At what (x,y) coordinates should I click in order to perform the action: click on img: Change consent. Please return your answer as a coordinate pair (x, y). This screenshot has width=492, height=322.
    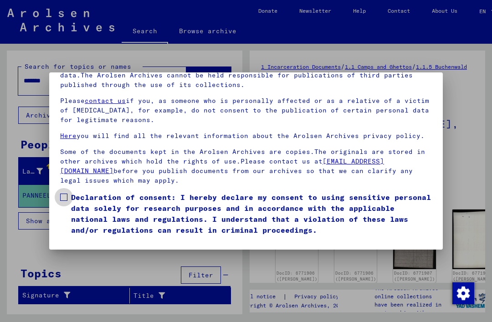
    Looking at the image, I should click on (463, 293).